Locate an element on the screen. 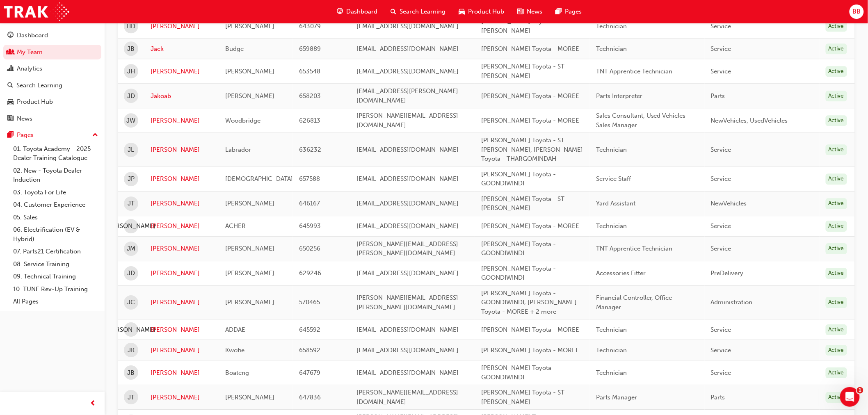 The height and width of the screenshot is (415, 868). a: News is located at coordinates (52, 118).